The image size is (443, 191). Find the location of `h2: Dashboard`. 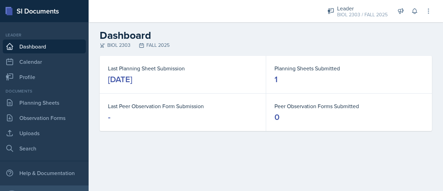

h2: Dashboard is located at coordinates (266, 35).